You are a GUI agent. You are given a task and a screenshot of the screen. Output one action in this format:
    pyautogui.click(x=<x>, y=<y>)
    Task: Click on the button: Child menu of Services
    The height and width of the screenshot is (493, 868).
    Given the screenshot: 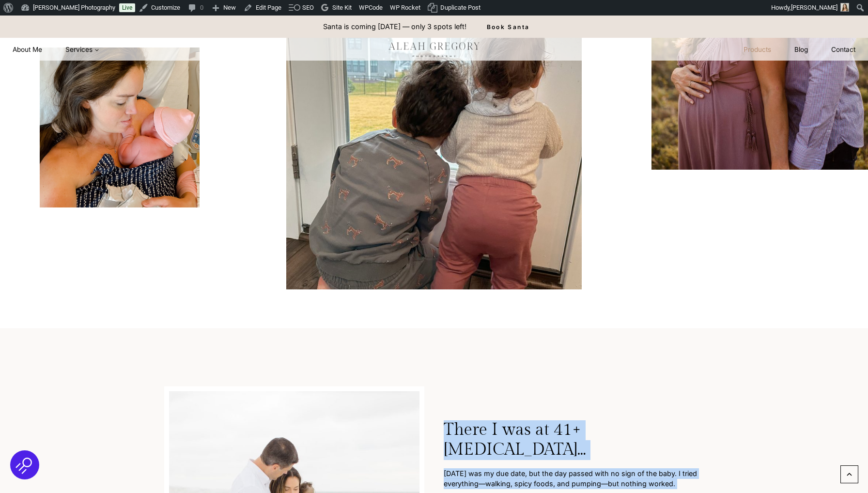 What is the action you would take?
    pyautogui.click(x=83, y=49)
    